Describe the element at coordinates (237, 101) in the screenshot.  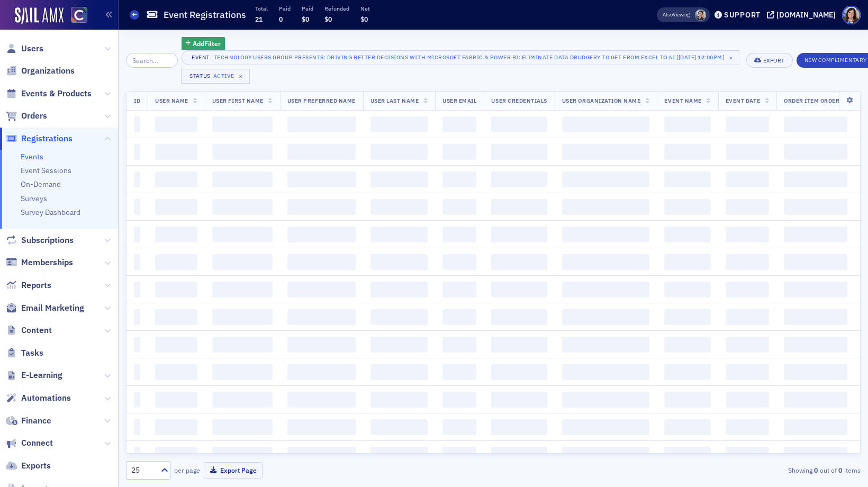
I see `span: User First Name` at that location.